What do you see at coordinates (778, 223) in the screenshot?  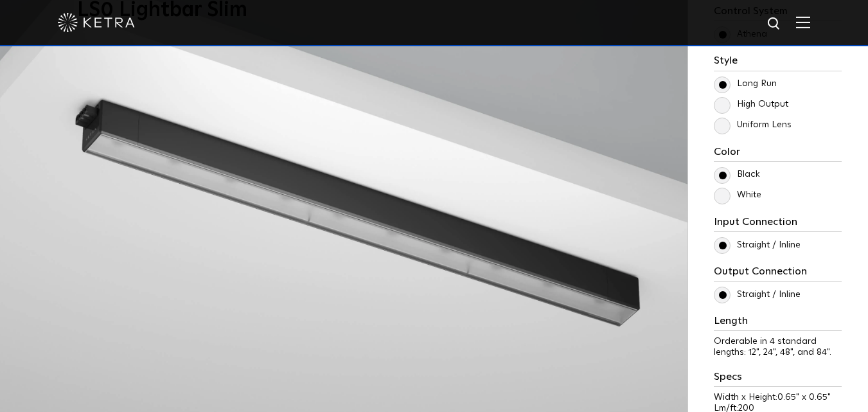 I see `h3: Input Connection` at bounding box center [778, 223].